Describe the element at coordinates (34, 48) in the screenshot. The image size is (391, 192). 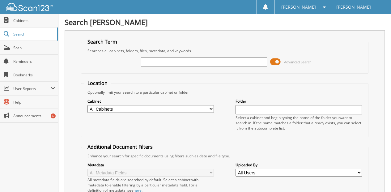
I see `span: Scan` at that location.